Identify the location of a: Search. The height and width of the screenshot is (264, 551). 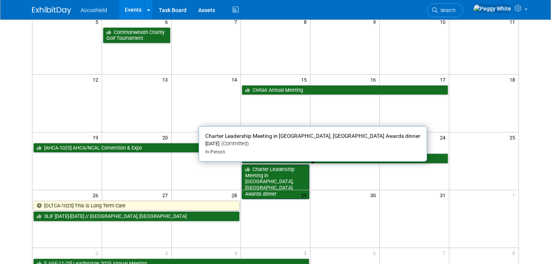
(445, 10).